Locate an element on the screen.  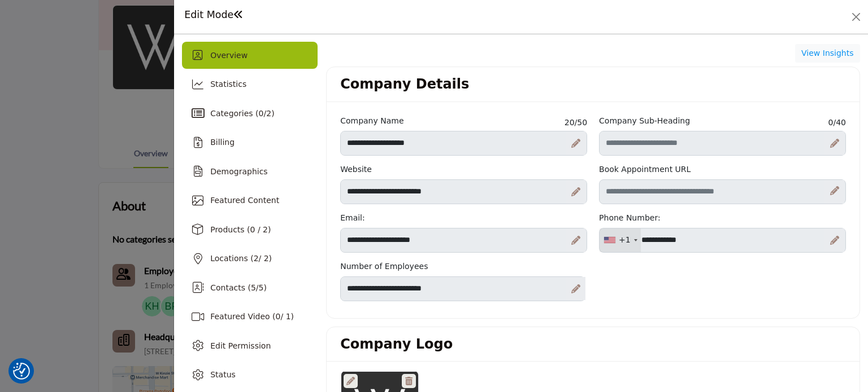
input: Enter company website is located at coordinates (464, 192).